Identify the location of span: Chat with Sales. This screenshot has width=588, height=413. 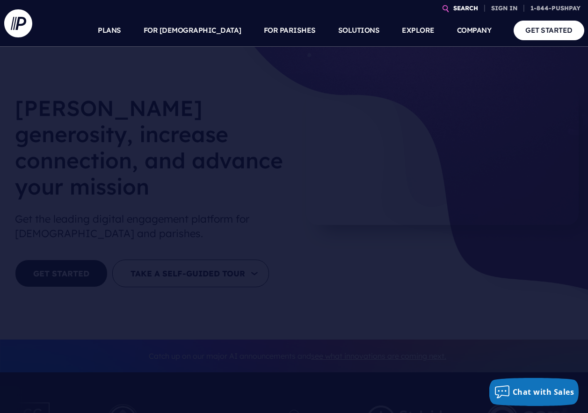
(543, 392).